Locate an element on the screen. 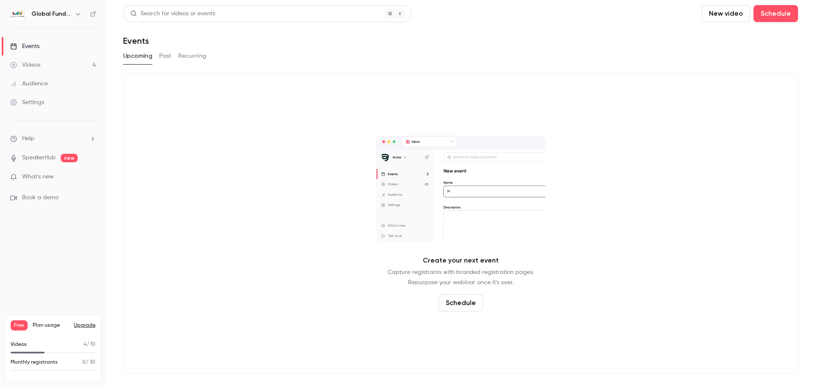 This screenshot has width=815, height=387. button: Past is located at coordinates (165, 56).